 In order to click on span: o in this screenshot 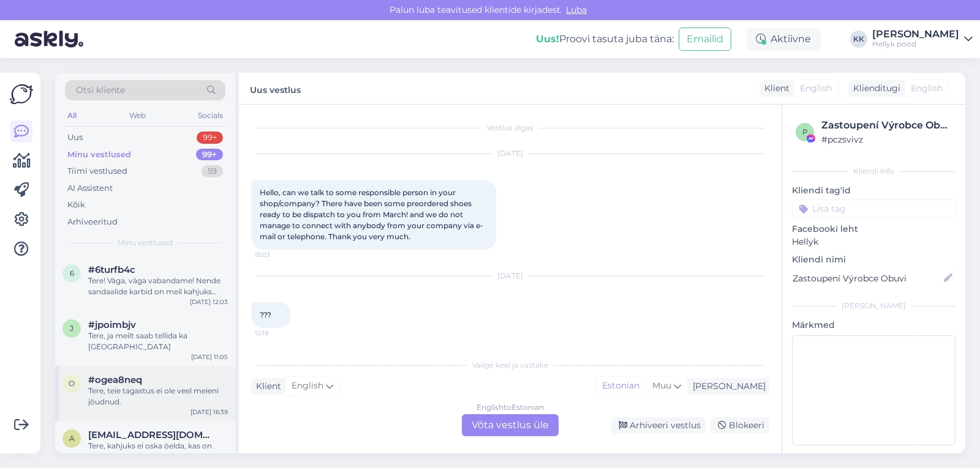, I will do `click(72, 384)`.